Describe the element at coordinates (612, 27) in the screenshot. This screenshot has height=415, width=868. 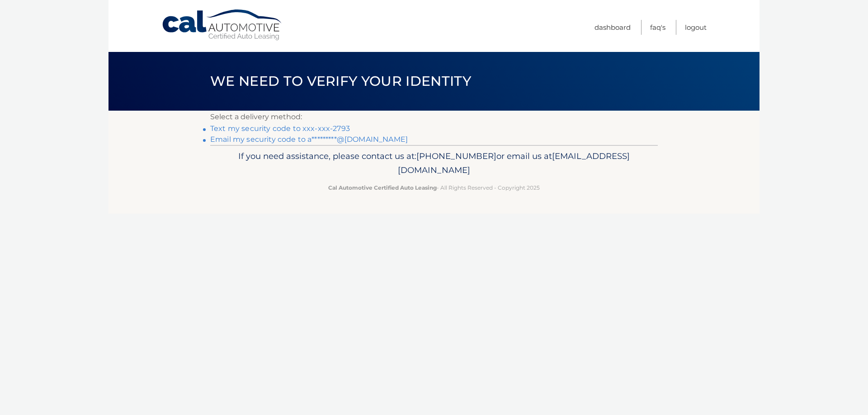
I see `a: Dashboard` at that location.